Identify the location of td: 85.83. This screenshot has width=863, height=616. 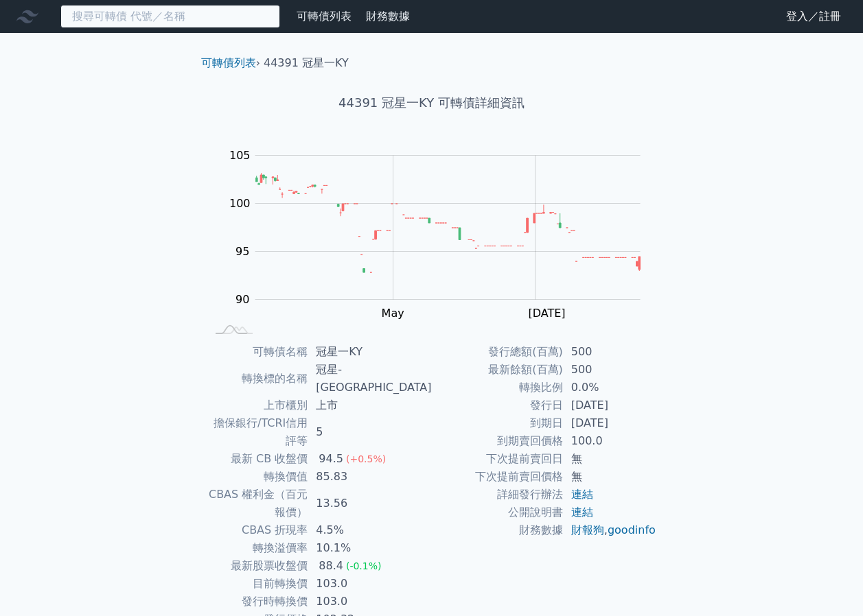
(369, 477).